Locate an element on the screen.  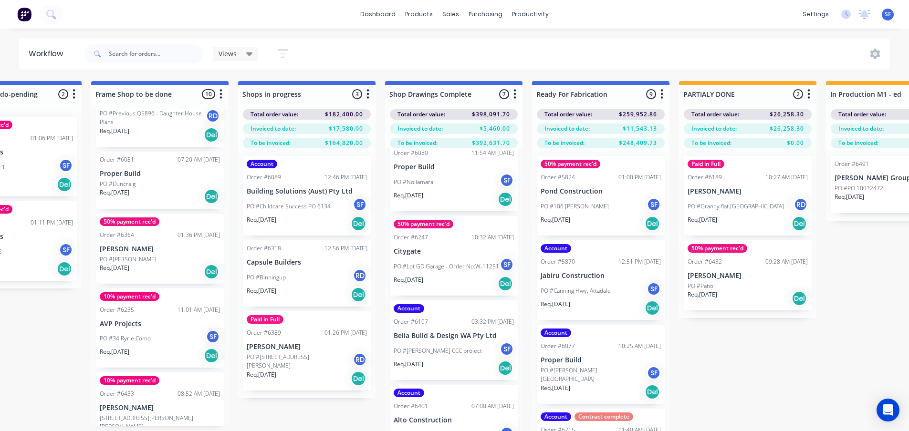
span: $164,820.00 is located at coordinates (344, 143).